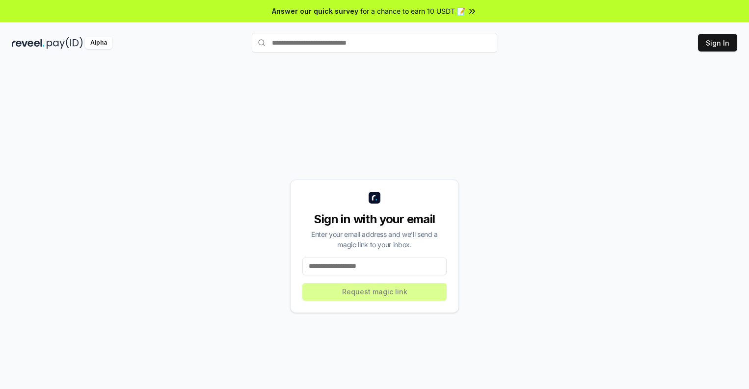 This screenshot has width=749, height=389. I want to click on span: Answer our quick survey, so click(315, 11).